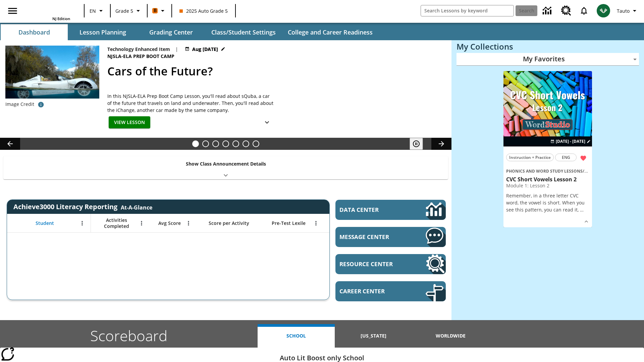  What do you see at coordinates (391, 237) in the screenshot?
I see `a: Message Center` at bounding box center [391, 237].